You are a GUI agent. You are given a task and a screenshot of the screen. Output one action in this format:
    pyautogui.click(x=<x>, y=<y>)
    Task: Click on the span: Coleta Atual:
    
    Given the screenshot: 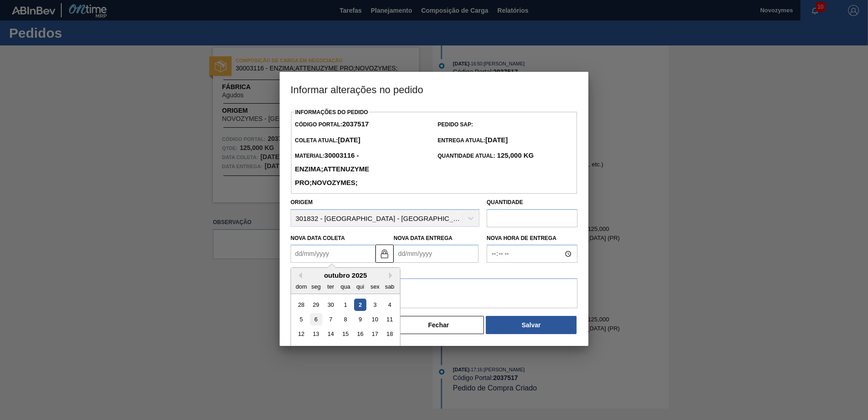 What is the action you would take?
    pyautogui.click(x=327, y=140)
    